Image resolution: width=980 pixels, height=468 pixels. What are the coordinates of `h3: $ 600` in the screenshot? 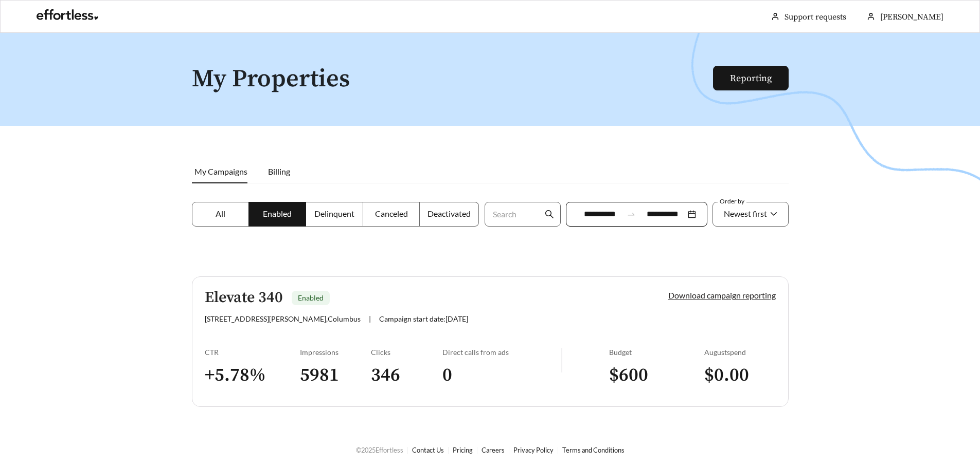 It's located at (657, 375).